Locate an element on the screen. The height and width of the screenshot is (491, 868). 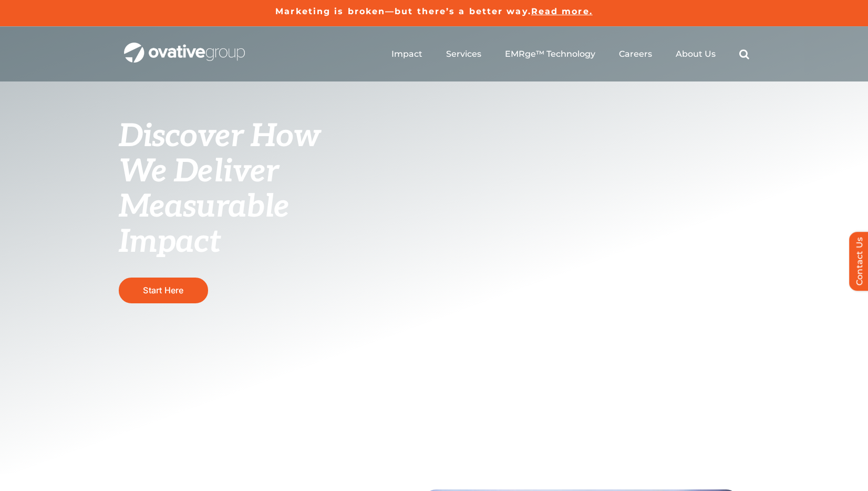
a: Impact is located at coordinates (407, 54).